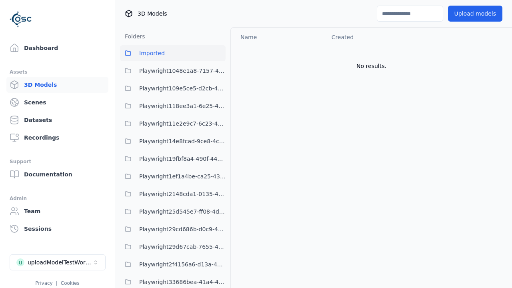 Image resolution: width=512 pixels, height=288 pixels. Describe the element at coordinates (173, 247) in the screenshot. I see `button: Playwright29d67cab-7655-4a15-9701-4b560da7f167` at that location.